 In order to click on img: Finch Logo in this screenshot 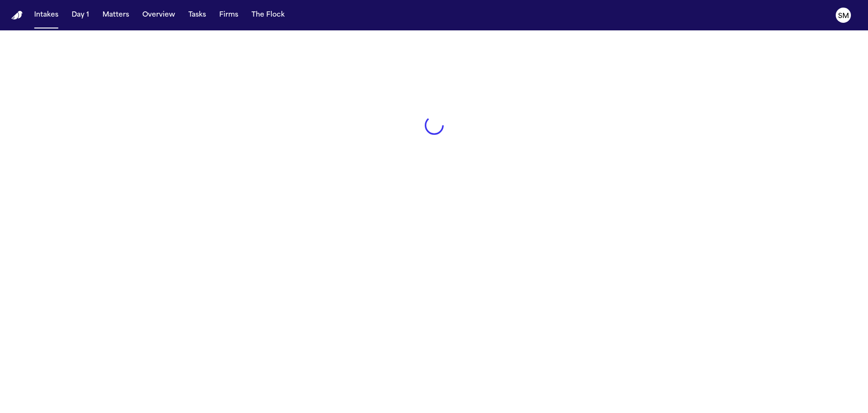, I will do `click(17, 15)`.